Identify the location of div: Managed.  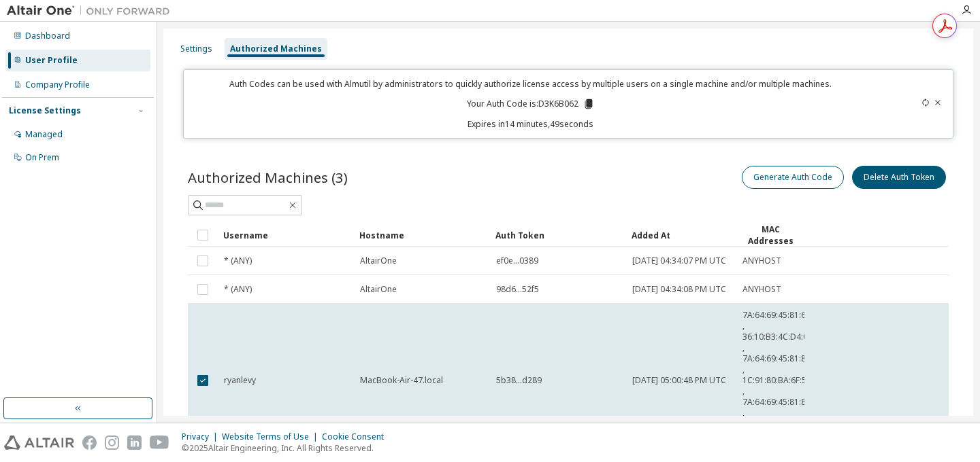
(44, 135).